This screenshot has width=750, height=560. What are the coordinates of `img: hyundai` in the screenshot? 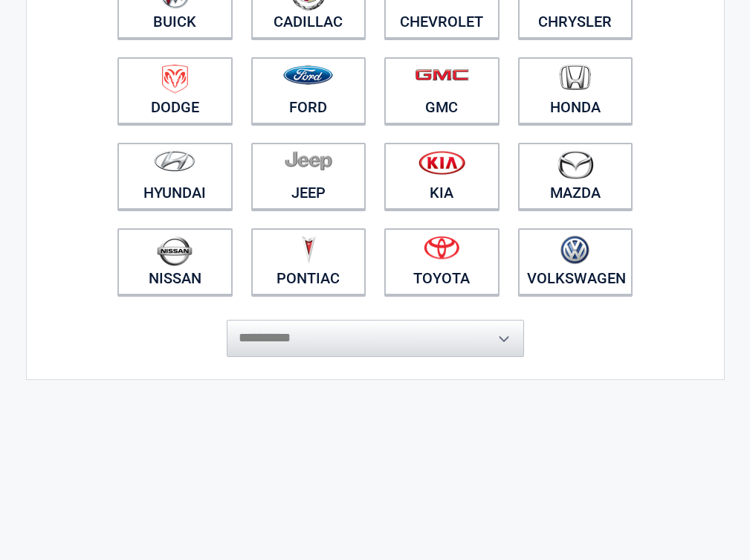 It's located at (174, 161).